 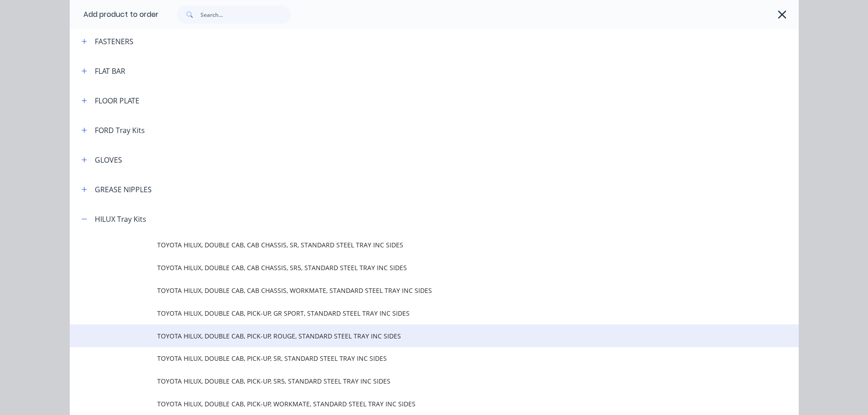 I want to click on span: TOYOTA HILUX, DOUBLE CAB, PICK-UP, ROUGE, STANDARD STEEL TRAY INC SIDES, so click(x=414, y=336).